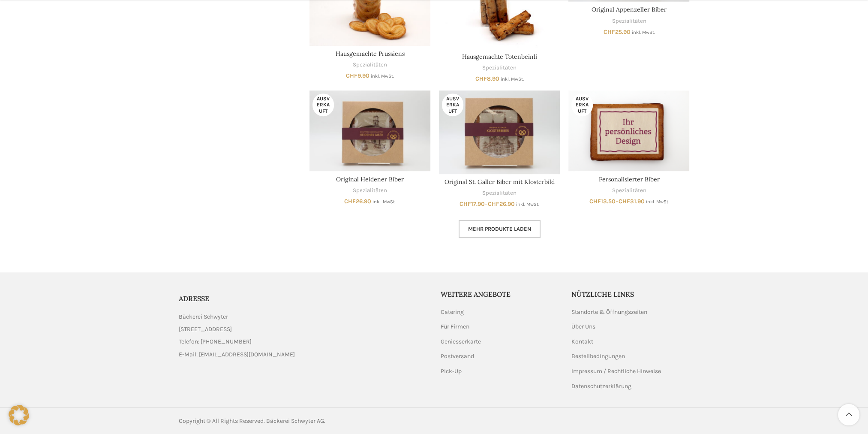  I want to click on h5: Nützliche Links, so click(630, 294).